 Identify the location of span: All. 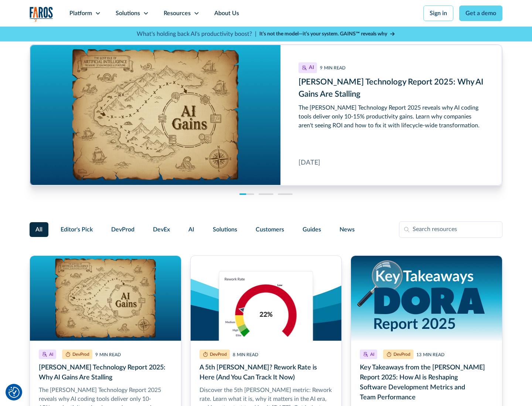
(39, 229).